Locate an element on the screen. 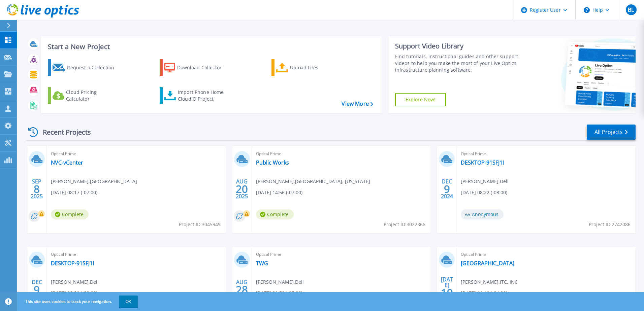 The height and width of the screenshot is (311, 644). span: BL is located at coordinates (631, 10).